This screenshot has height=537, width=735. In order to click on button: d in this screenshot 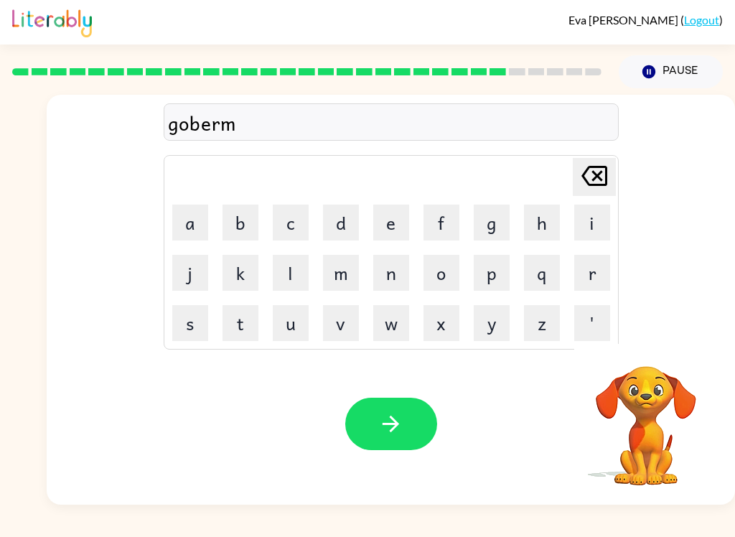, I will do `click(341, 222)`.